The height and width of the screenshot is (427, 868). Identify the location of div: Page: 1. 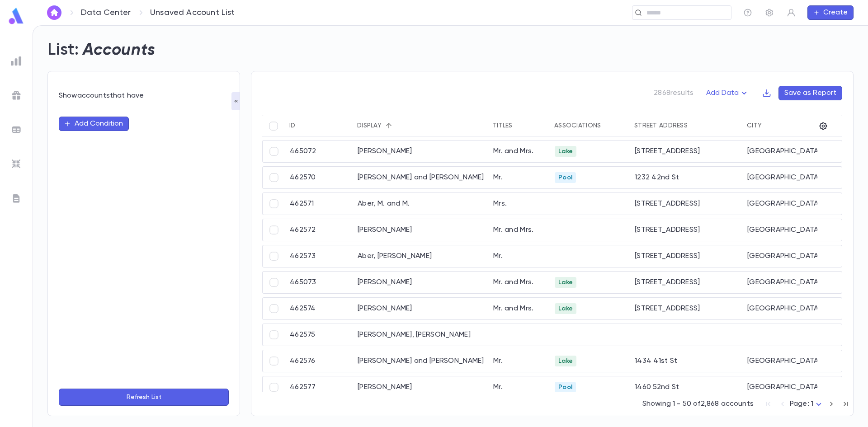
(807, 404).